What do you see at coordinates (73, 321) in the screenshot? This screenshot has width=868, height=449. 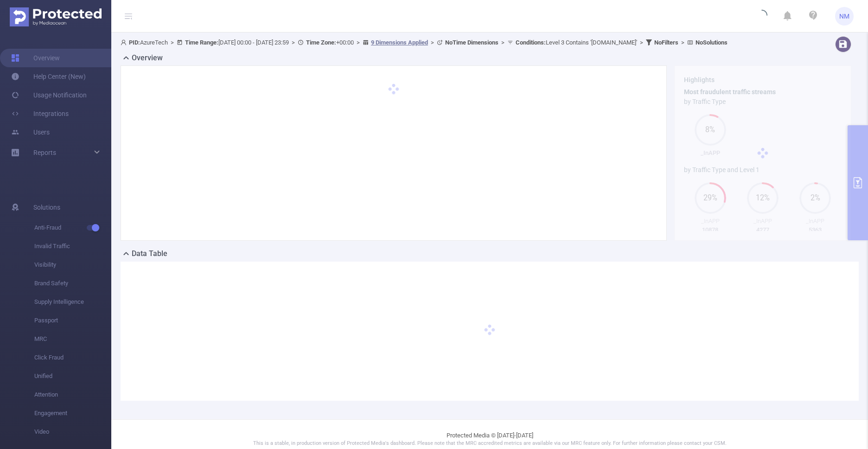 I see `span: Passport` at bounding box center [73, 321].